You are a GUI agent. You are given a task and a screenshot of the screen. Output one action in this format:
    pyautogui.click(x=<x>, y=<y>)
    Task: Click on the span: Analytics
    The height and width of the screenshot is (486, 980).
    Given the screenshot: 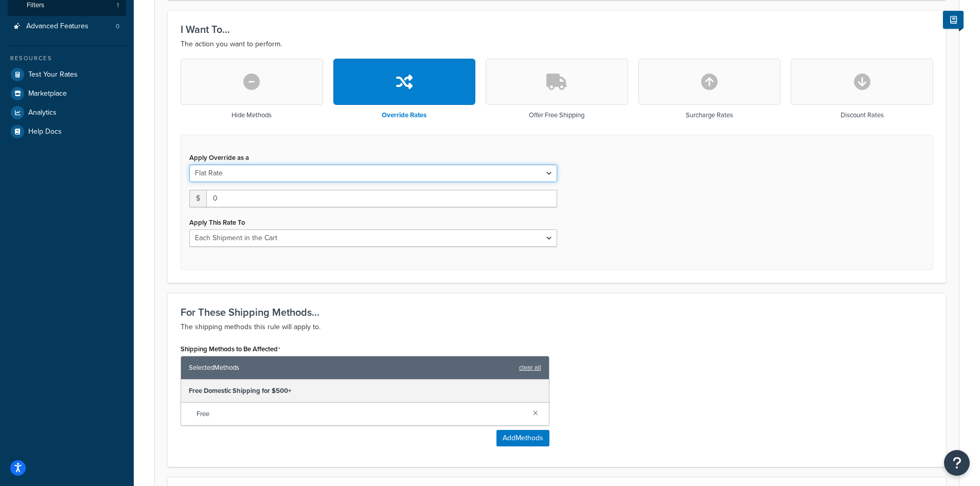 What is the action you would take?
    pyautogui.click(x=42, y=113)
    